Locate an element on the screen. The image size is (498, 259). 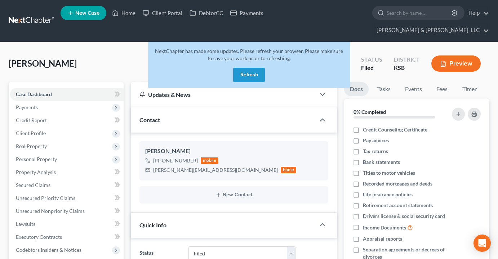
a: Unsecured Priority Claims is located at coordinates (67, 198).